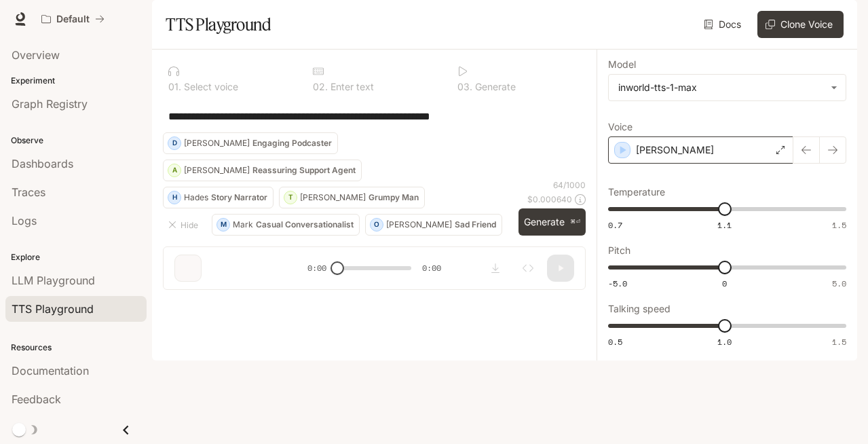  I want to click on span: 5.0, so click(839, 283).